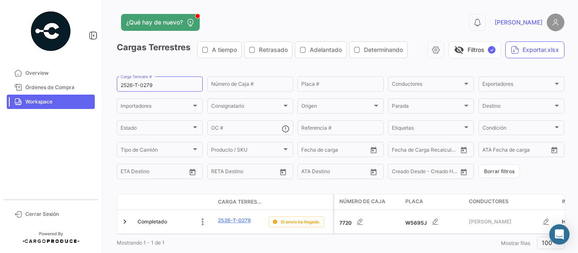 Image resolution: width=578 pixels, height=253 pixels. Describe the element at coordinates (58, 73) in the screenshot. I see `span: Overview` at that location.